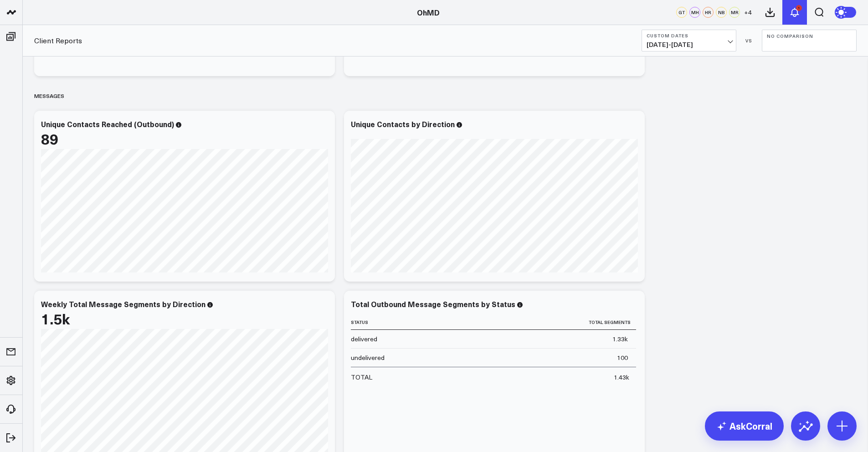 Image resolution: width=868 pixels, height=452 pixels. Describe the element at coordinates (749, 40) in the screenshot. I see `div: VS` at that location.